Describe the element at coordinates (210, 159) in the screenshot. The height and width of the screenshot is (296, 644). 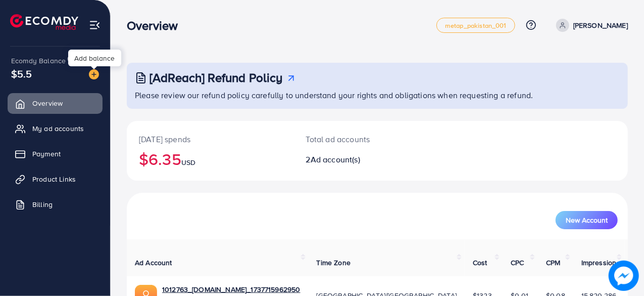
I see `h2: $6.35` at that location.